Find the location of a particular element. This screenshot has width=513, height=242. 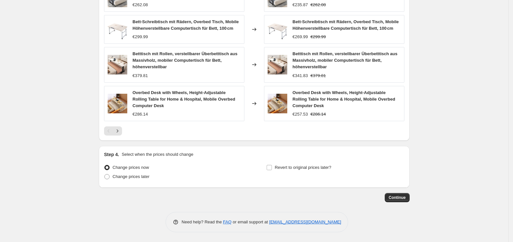

div: €379.81 is located at coordinates (140, 76).